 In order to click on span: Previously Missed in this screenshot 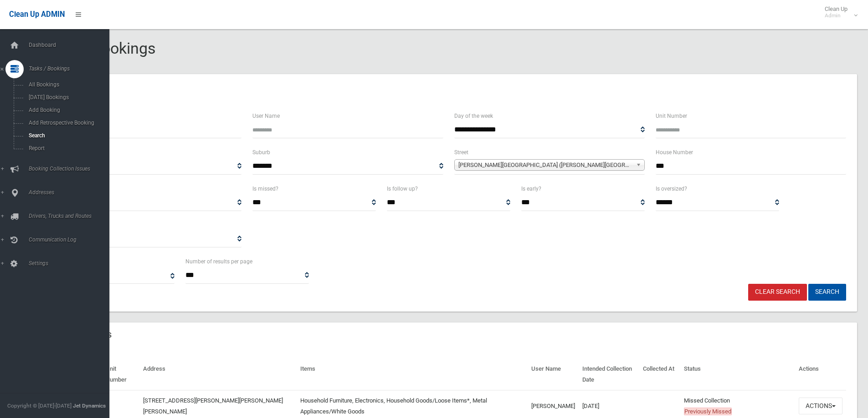, I will do `click(707, 411)`.